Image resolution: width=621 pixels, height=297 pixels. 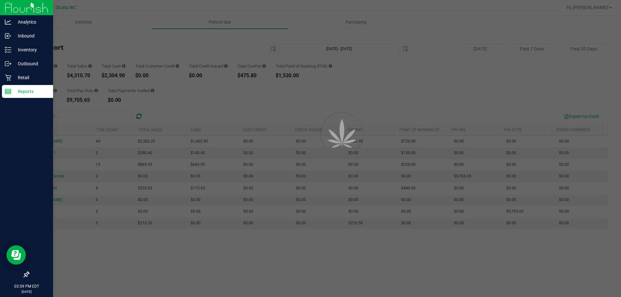 What do you see at coordinates (8, 78) in the screenshot?
I see `inline-svg: Retail` at bounding box center [8, 78].